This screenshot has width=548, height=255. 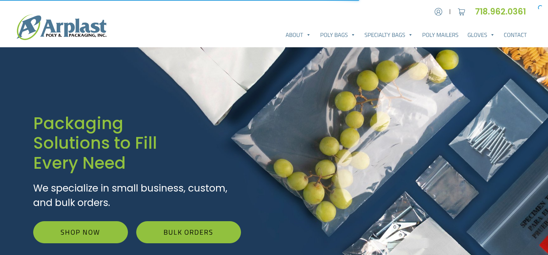 What do you see at coordinates (503, 11) in the screenshot?
I see `a: 718.962.0361` at bounding box center [503, 11].